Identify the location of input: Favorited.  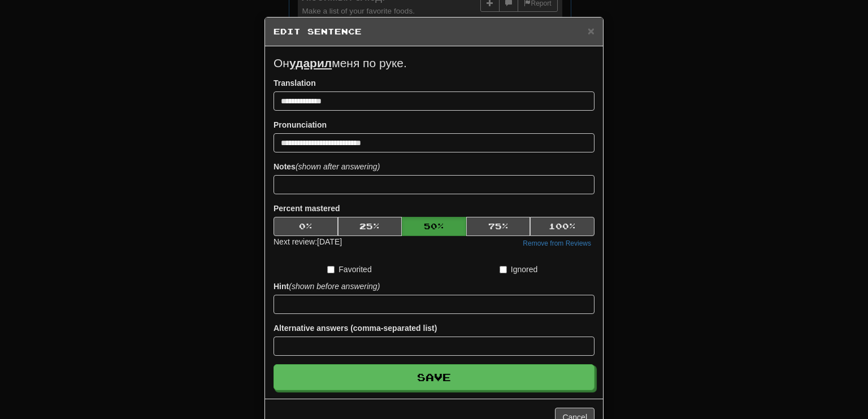
(331, 270).